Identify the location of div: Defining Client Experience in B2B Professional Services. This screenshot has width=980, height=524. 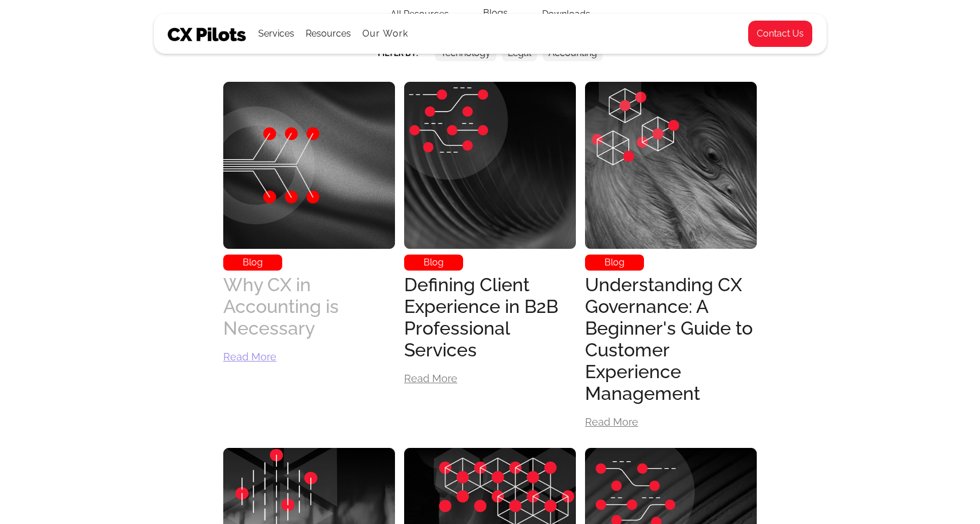
(490, 317).